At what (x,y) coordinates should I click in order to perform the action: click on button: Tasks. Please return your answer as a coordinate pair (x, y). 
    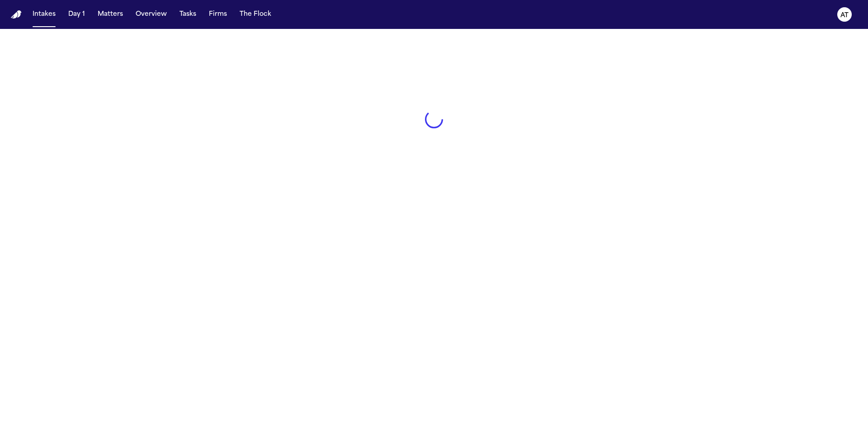
    Looking at the image, I should click on (187, 14).